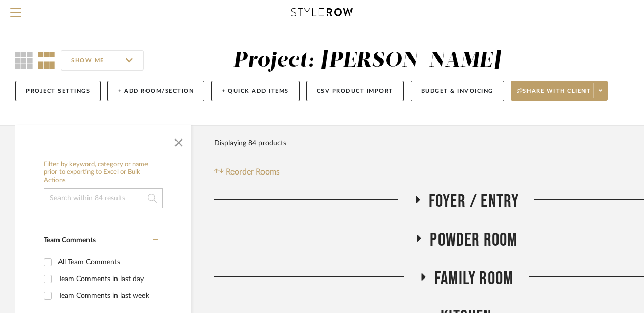 This screenshot has height=313, width=644. I want to click on span: Reorder Rooms, so click(252, 172).